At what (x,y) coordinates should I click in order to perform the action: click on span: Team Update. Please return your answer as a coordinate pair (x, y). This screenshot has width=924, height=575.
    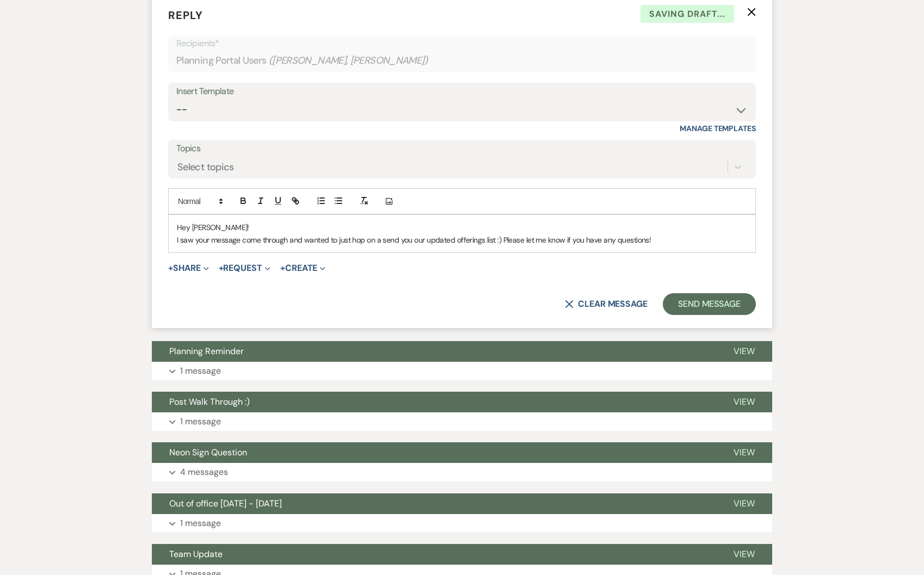
    Looking at the image, I should click on (196, 554).